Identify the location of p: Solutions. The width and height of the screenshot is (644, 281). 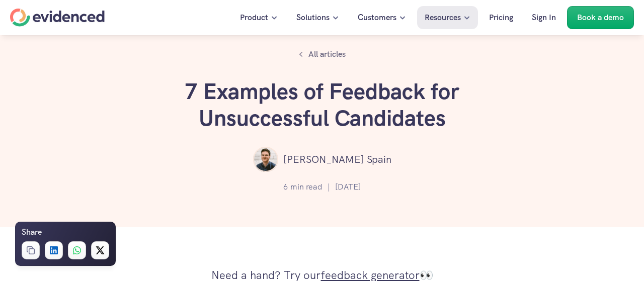
(313, 18).